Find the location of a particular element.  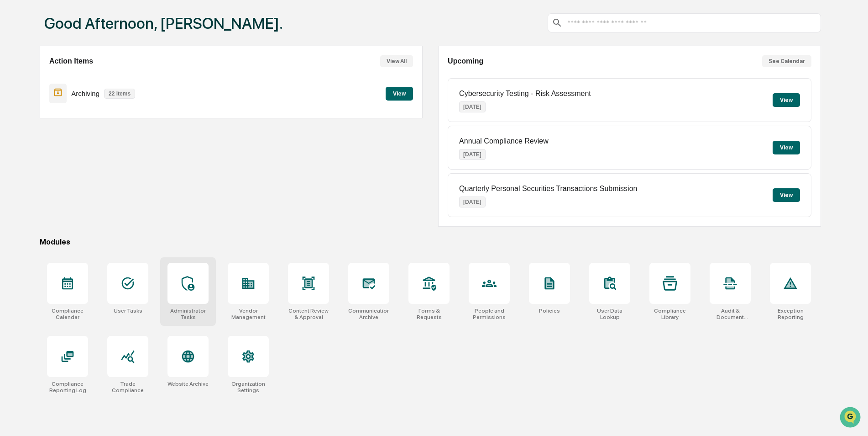

button: Open customer support is located at coordinates (11, 11).